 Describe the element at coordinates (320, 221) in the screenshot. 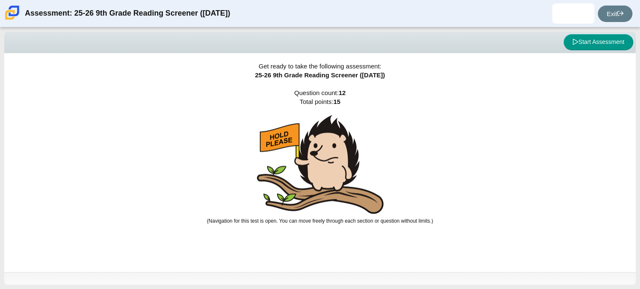

I see `small: (Navigation for this test is open. You can move freely through each section or question without l...` at that location.